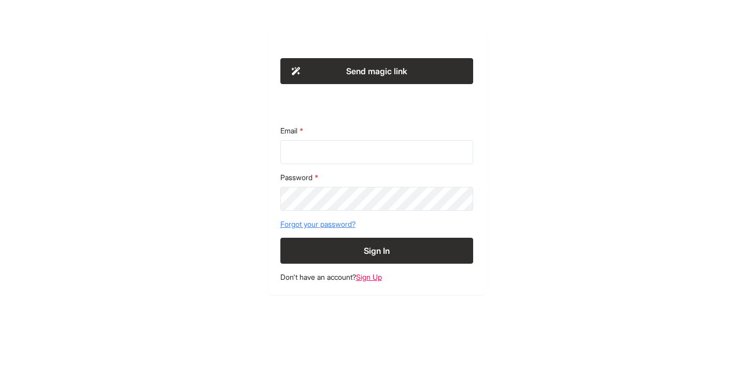 This screenshot has height=367, width=753. Describe the element at coordinates (377, 131) in the screenshot. I see `label: Email` at that location.